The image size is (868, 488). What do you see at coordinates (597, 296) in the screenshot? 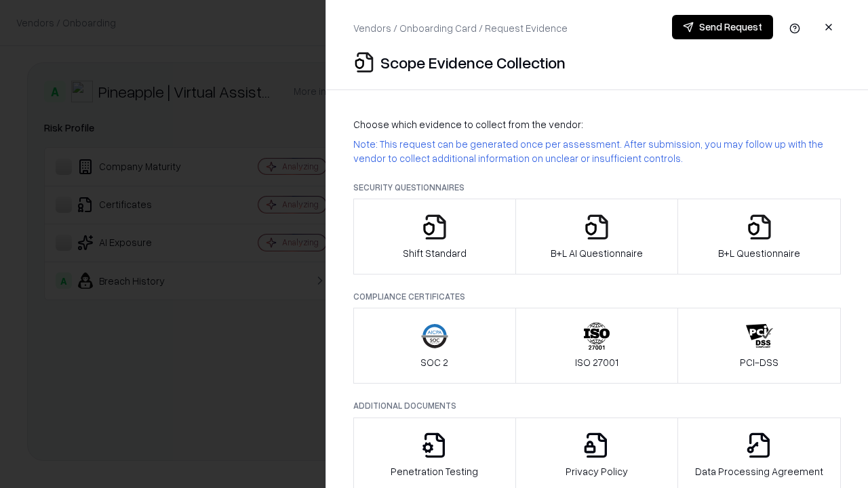
I see `p: Compliance Certificates` at bounding box center [597, 296].